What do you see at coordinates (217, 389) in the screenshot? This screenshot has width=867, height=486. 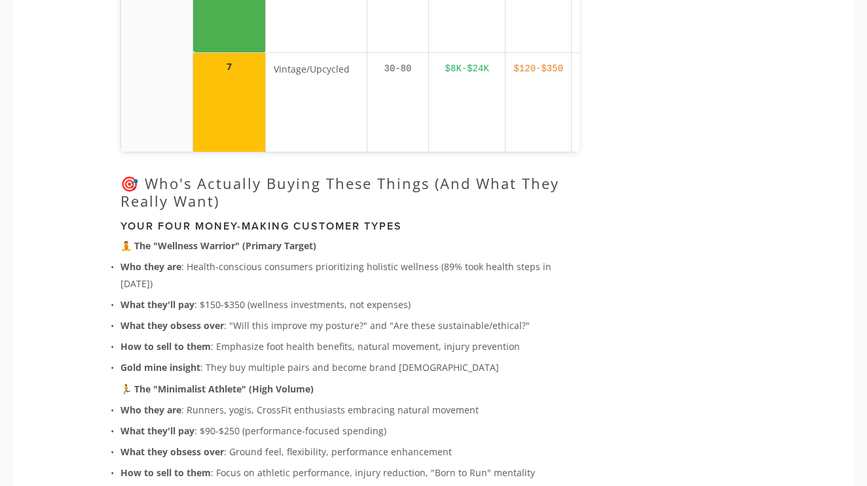 I see `strong: 🏃 The "Minimalist Athlete" (High Volume)` at bounding box center [217, 389].